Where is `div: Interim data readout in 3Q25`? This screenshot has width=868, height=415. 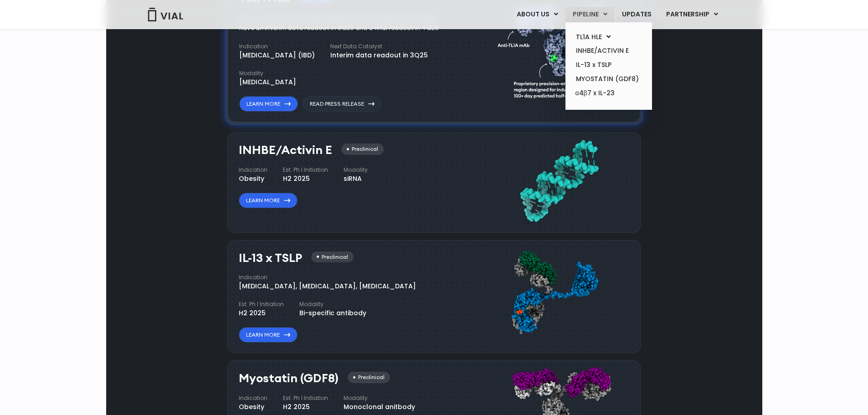
div: Interim data readout in 3Q25 is located at coordinates (379, 55).